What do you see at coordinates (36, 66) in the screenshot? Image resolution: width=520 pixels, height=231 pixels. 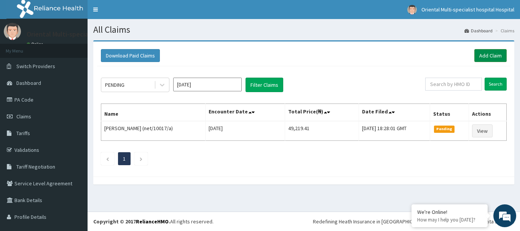 I see `span: Switch Providers` at bounding box center [36, 66].